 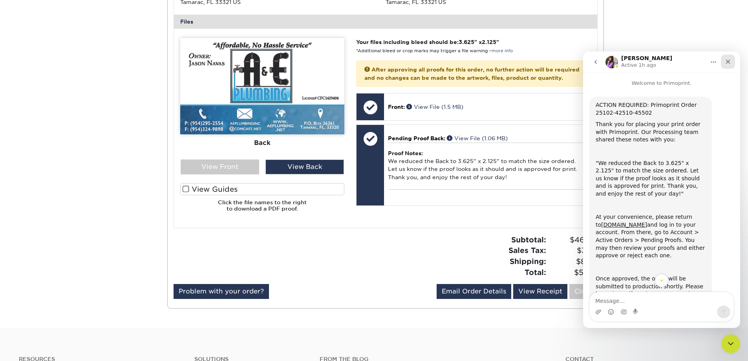 What do you see at coordinates (68, 80) in the screenshot?
I see `div: Thank you for placing your print order with Primoprint. Our Processing team shared these notes wi...` at bounding box center [68, 80].